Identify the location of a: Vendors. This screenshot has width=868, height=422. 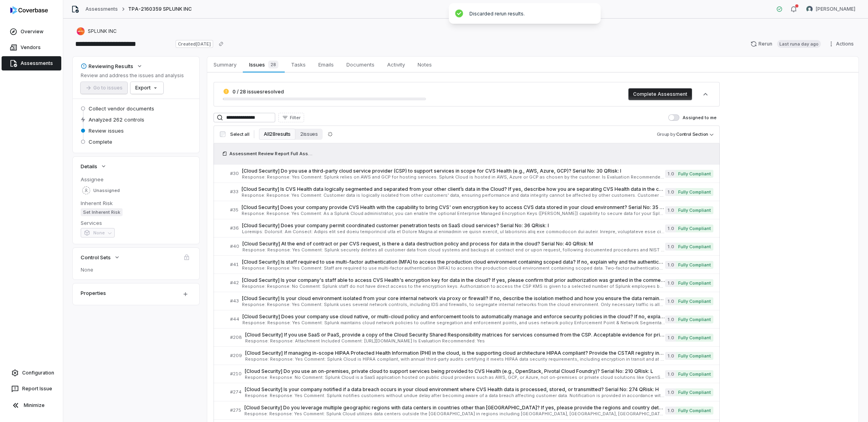
(31, 48).